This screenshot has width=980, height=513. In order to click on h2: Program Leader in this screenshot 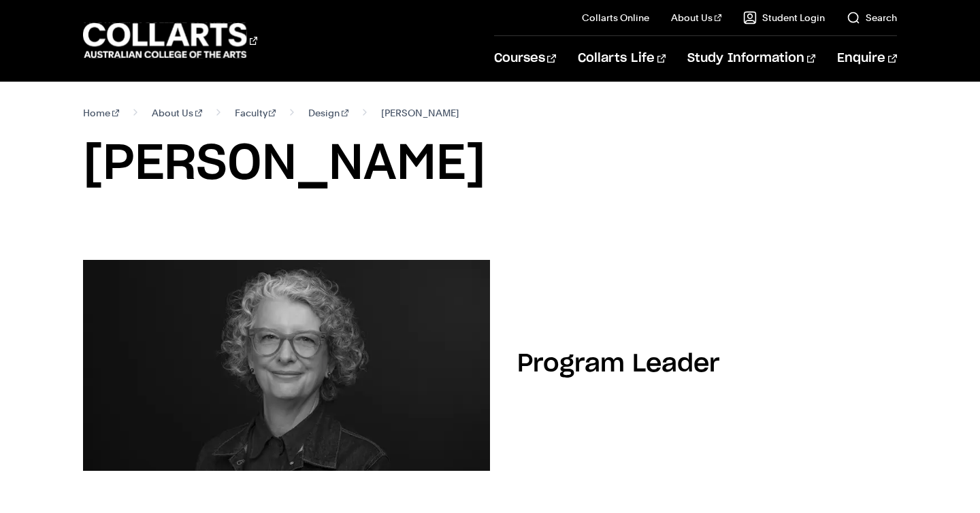, I will do `click(618, 364)`.